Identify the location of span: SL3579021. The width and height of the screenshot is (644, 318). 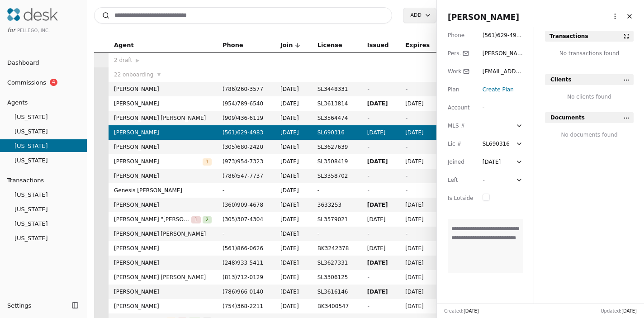
(337, 219).